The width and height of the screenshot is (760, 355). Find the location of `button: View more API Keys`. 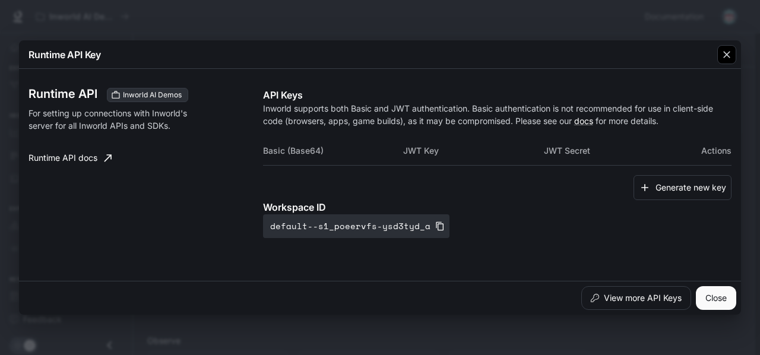

button: View more API Keys is located at coordinates (636, 298).